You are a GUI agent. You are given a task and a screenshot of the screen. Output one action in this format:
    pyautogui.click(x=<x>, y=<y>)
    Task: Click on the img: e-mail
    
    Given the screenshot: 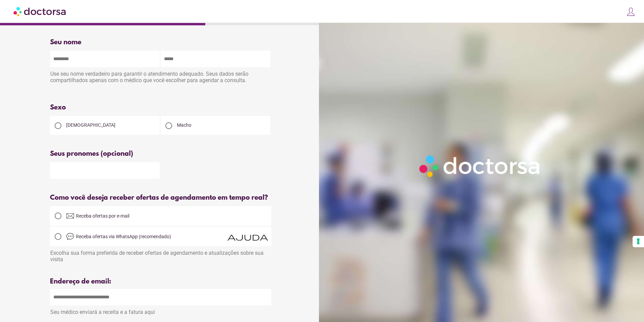 What is the action you would take?
    pyautogui.click(x=70, y=215)
    